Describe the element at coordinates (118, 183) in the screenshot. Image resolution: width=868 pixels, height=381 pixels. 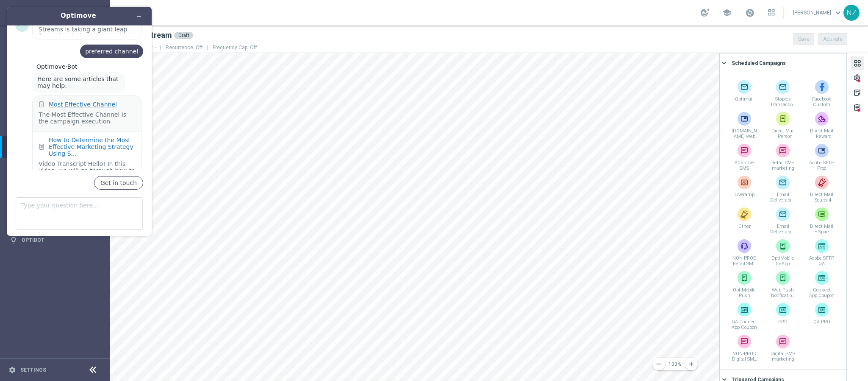
I see `button: Get in touch` at that location.